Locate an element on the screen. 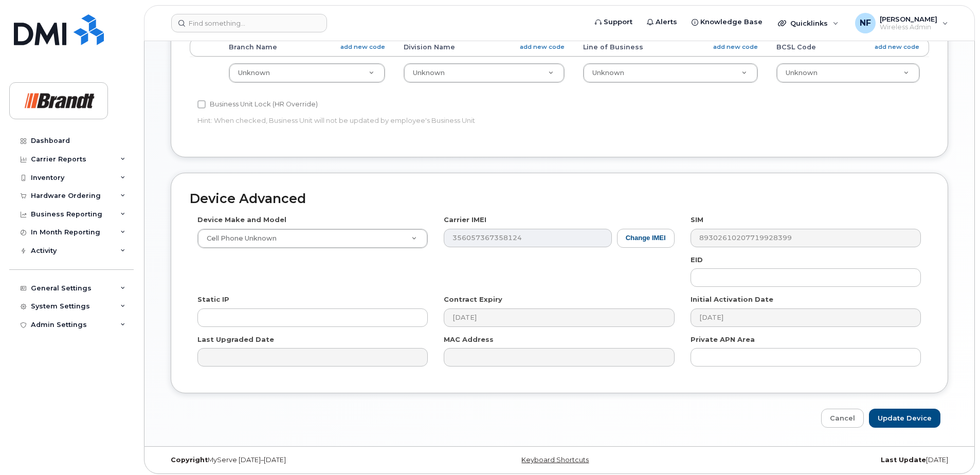 The height and width of the screenshot is (475, 980). label: EID is located at coordinates (697, 259).